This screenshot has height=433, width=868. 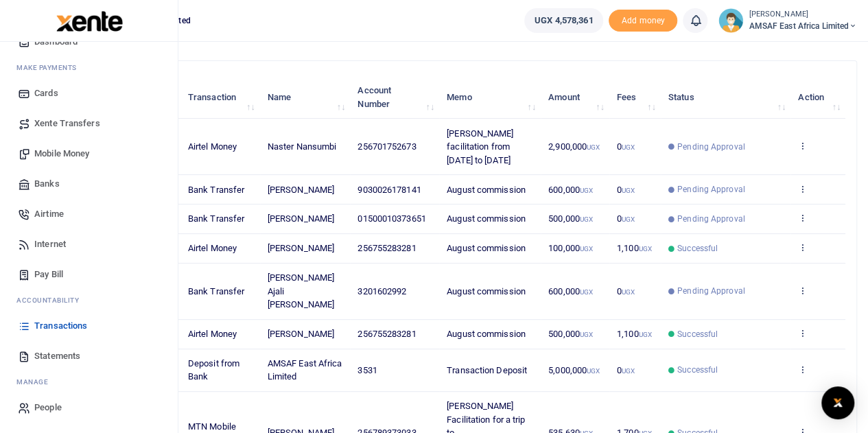 What do you see at coordinates (818, 98) in the screenshot?
I see `th: Action: activate to sort column ascending` at bounding box center [818, 98].